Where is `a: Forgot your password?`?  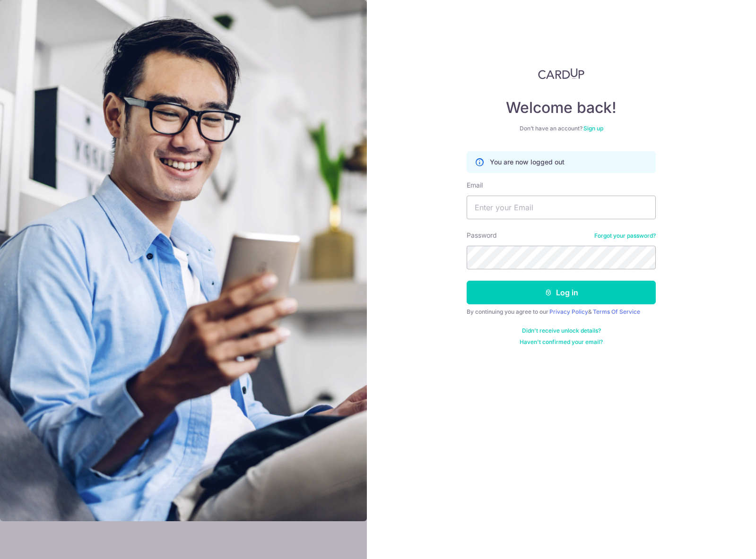
a: Forgot your password? is located at coordinates (625, 236).